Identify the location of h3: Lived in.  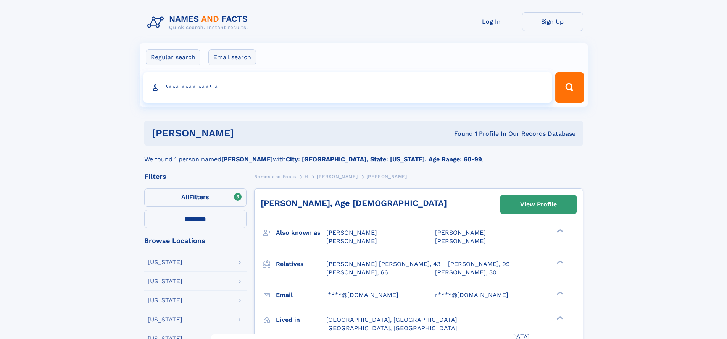
(301, 319).